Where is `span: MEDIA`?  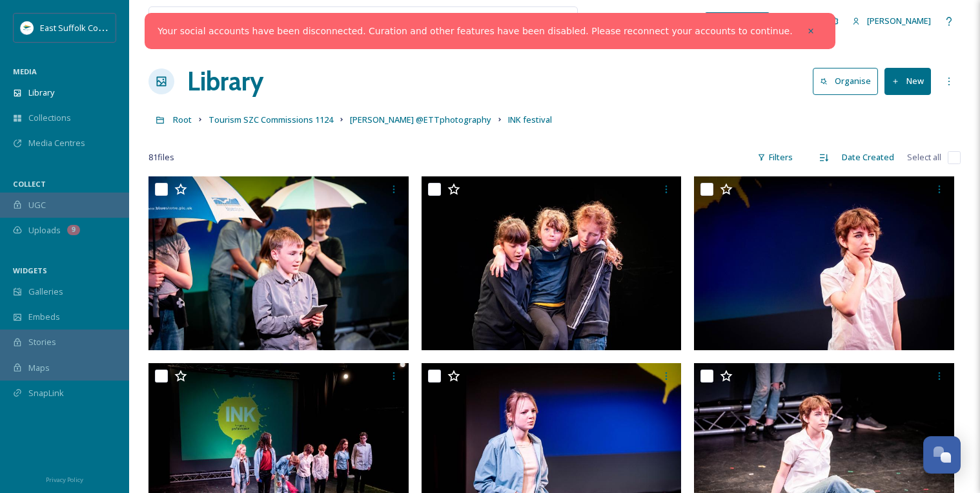
span: MEDIA is located at coordinates (24, 71).